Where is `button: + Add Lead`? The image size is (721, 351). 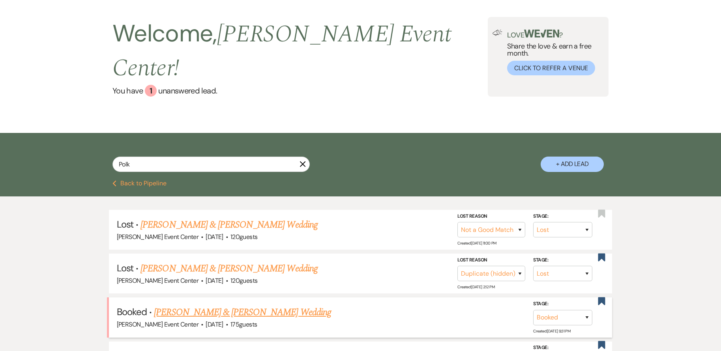
button: + Add Lead is located at coordinates (572, 164).